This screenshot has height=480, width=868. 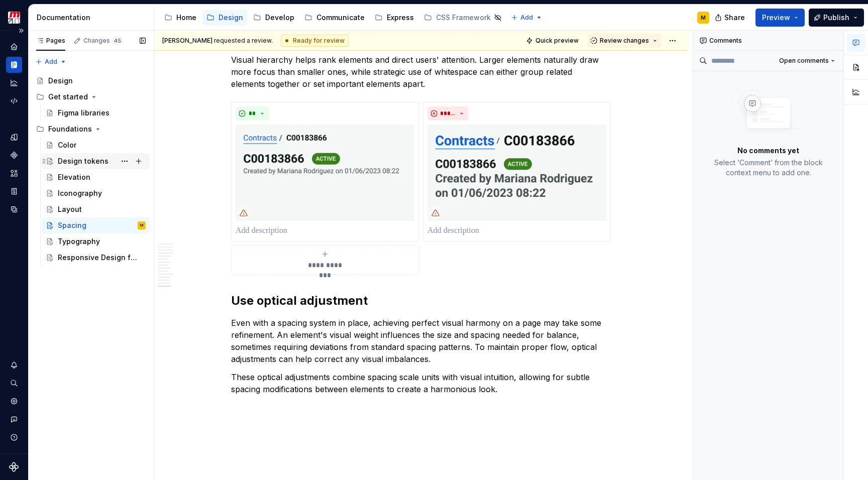 What do you see at coordinates (72, 225) in the screenshot?
I see `div: Spacing` at bounding box center [72, 225].